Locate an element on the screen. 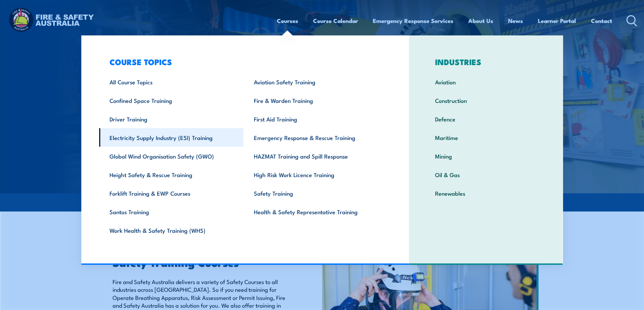  a: Health & Safety Representative Training is located at coordinates (315, 212).